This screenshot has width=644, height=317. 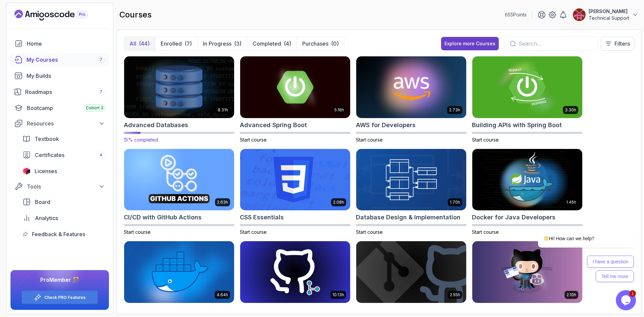 I want to click on img: AWS for Developers card, so click(x=411, y=87).